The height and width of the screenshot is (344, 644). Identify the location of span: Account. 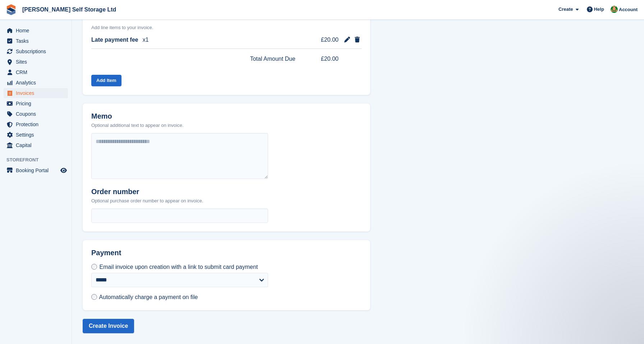
(628, 10).